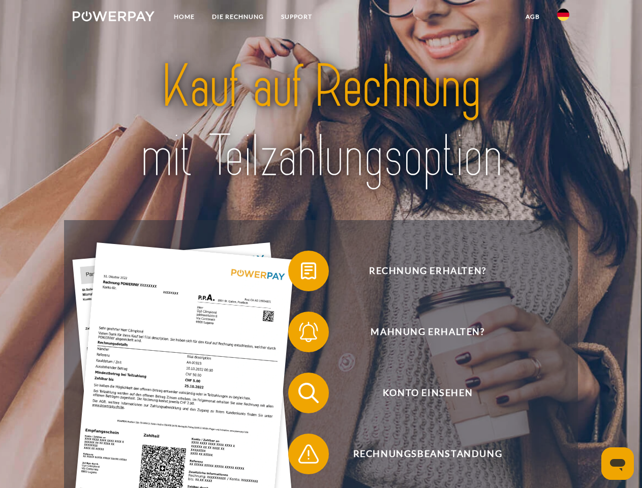 The height and width of the screenshot is (488, 642). I want to click on button: Mahnung erhalten?, so click(420, 332).